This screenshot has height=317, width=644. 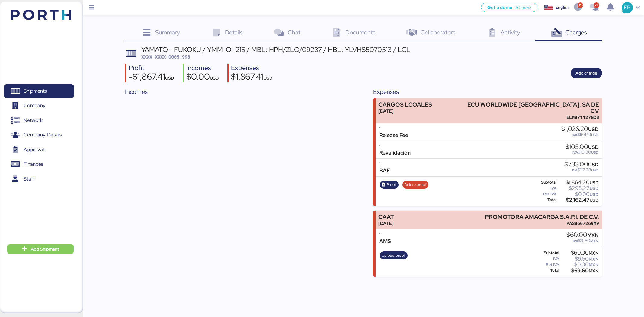 I want to click on div: CAAT, so click(x=386, y=217).